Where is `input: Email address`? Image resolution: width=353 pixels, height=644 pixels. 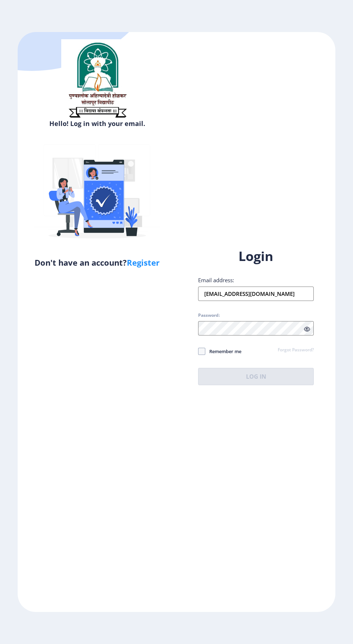 input: Email address is located at coordinates (256, 294).